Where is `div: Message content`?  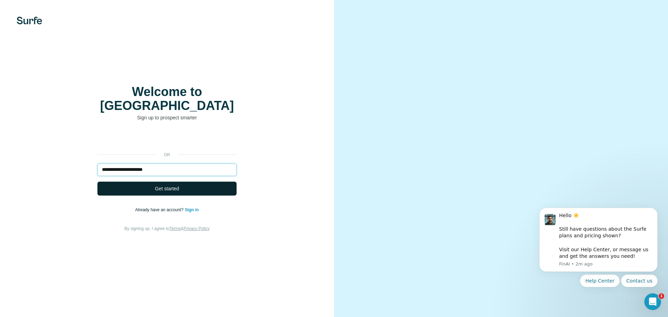
div: Message content is located at coordinates (77, 51).